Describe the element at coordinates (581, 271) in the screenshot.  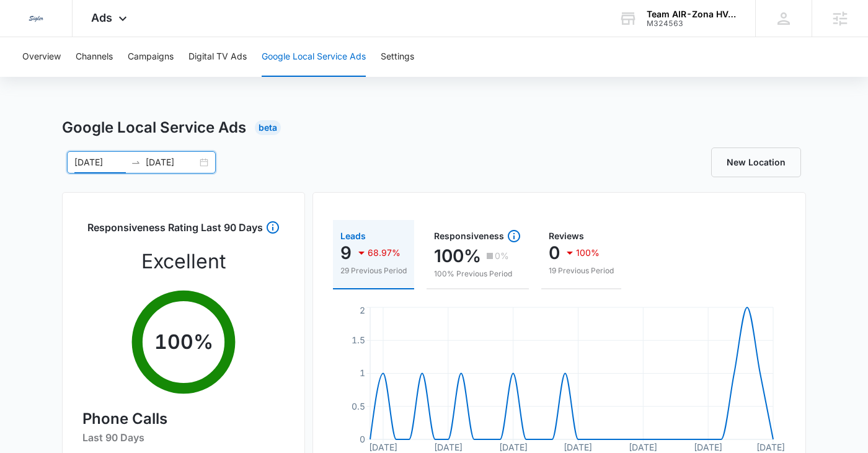
I see `p: 19 Previous Period` at that location.